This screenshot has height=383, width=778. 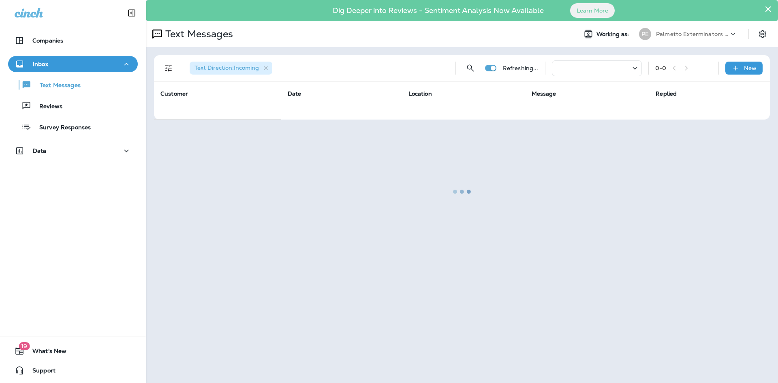 I want to click on p: Text Messages, so click(x=56, y=86).